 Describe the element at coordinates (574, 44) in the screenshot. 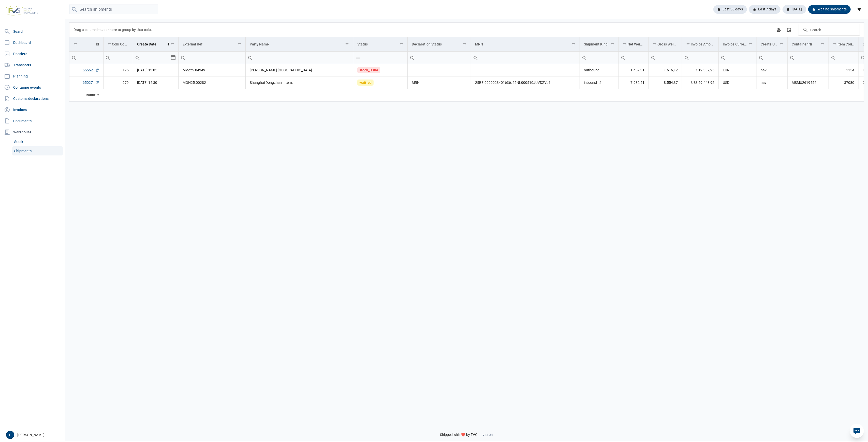

I see `span: Show filter options for column 'MRN'` at that location.